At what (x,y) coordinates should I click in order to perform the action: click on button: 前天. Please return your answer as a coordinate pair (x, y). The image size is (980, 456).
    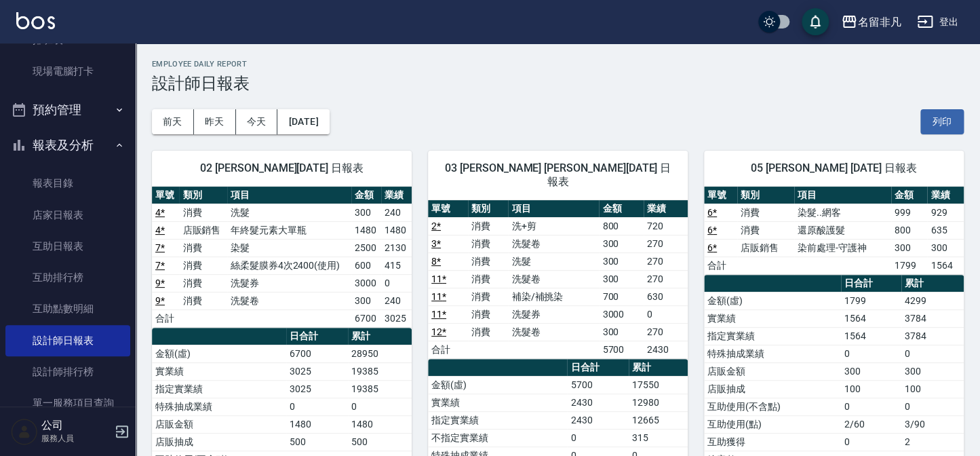
    Looking at the image, I should click on (173, 121).